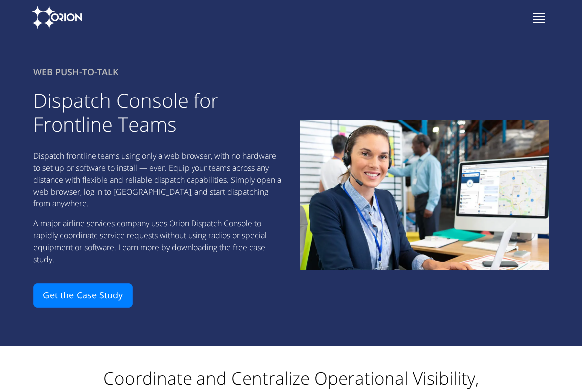 The image size is (582, 392). Describe the element at coordinates (158, 112) in the screenshot. I see `h1: Dispatch Console for Frontline Teams` at that location.